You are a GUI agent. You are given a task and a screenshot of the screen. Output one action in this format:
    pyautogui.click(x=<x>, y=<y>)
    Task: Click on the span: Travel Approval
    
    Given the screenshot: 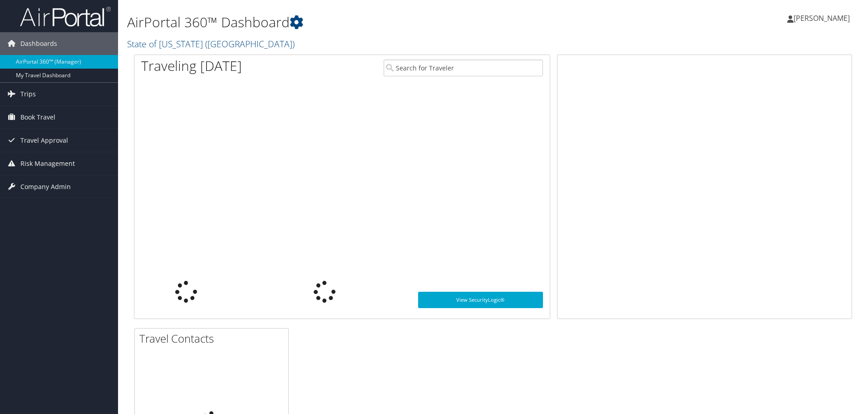 What is the action you would take?
    pyautogui.click(x=44, y=140)
    